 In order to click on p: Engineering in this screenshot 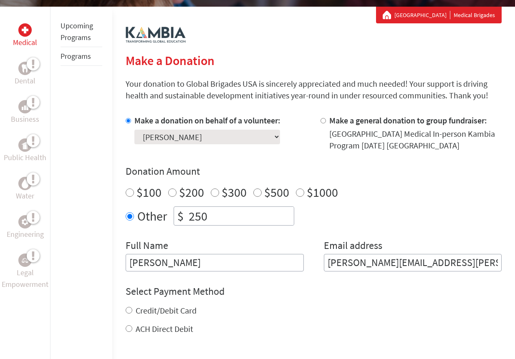, I will do `click(25, 234)`.